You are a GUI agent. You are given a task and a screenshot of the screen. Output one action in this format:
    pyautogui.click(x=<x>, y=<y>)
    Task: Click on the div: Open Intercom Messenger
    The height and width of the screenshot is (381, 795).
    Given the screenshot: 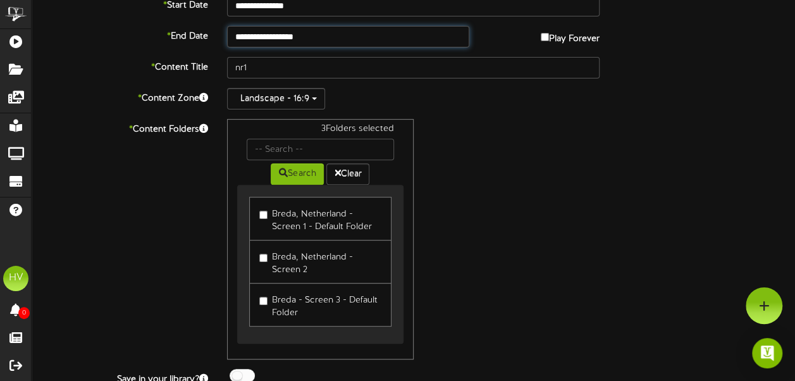 What is the action you would take?
    pyautogui.click(x=767, y=353)
    